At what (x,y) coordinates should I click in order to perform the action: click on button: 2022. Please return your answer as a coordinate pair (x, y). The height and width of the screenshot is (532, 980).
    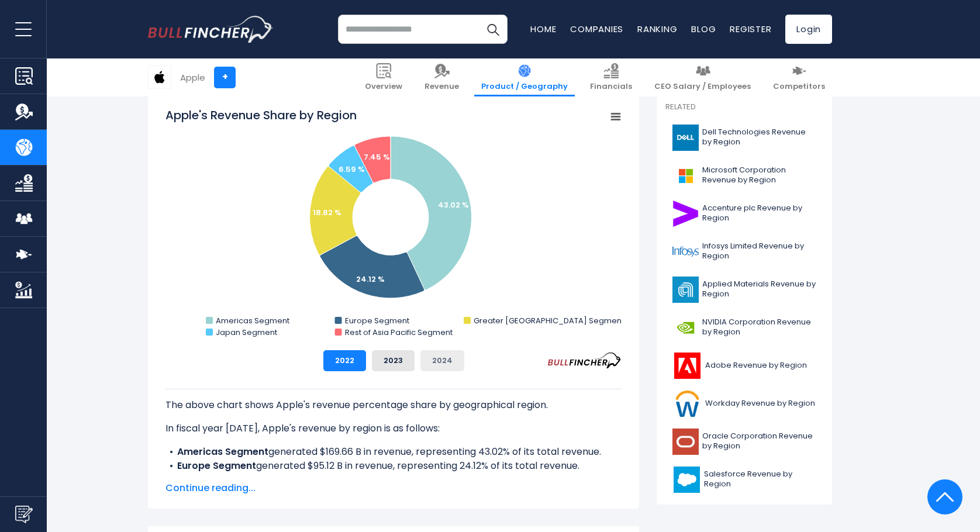
    Looking at the image, I should click on (345, 361).